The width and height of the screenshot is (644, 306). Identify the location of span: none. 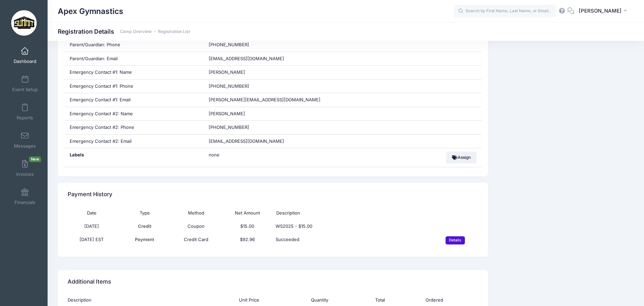
(251, 155).